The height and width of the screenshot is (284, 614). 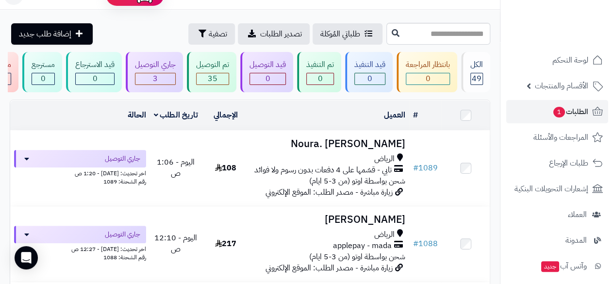 I want to click on div: الكل, so click(x=477, y=65).